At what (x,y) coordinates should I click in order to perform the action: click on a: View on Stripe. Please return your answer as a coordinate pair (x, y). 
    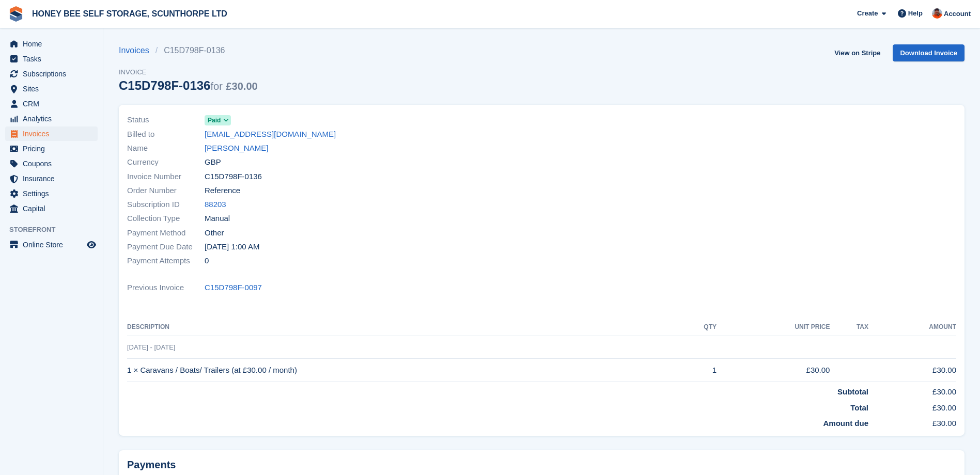
    Looking at the image, I should click on (857, 53).